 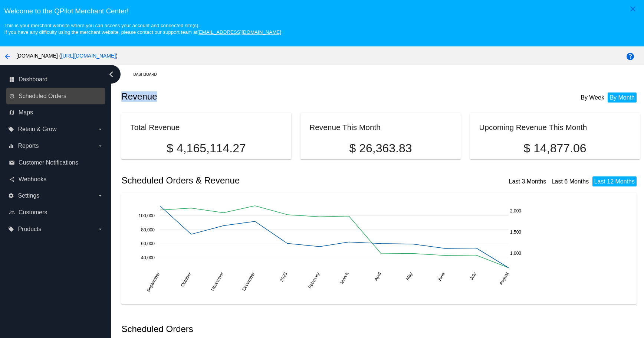 I want to click on text: July, so click(x=473, y=276).